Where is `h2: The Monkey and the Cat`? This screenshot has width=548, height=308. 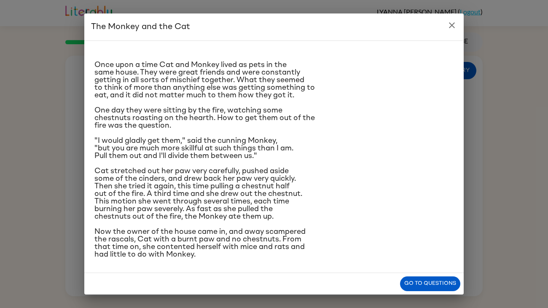 h2: The Monkey and the Cat is located at coordinates (274, 27).